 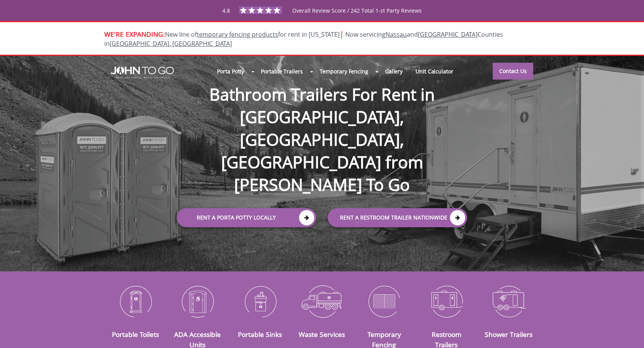 What do you see at coordinates (384, 302) in the screenshot?
I see `img: Temporary-Fencing-cion_N.png` at bounding box center [384, 302].